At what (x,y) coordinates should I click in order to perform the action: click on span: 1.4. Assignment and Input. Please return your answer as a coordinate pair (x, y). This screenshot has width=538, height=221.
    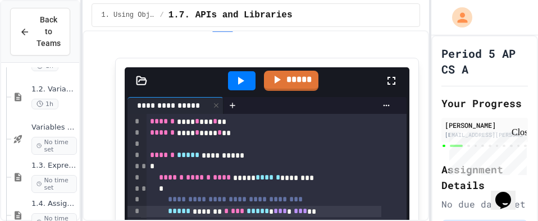
    Looking at the image, I should click on (54, 204).